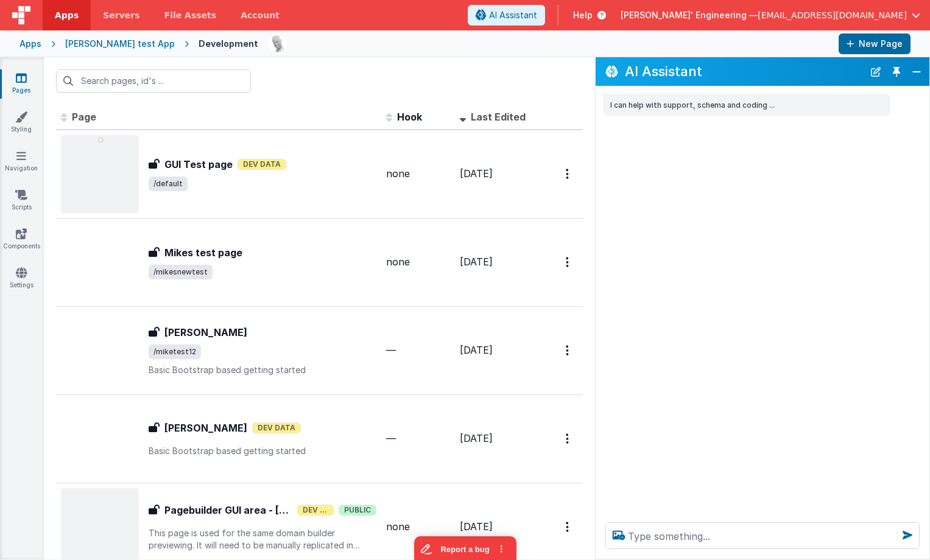 This screenshot has width=930, height=560. What do you see at coordinates (357, 510) in the screenshot?
I see `span: Public` at bounding box center [357, 510].